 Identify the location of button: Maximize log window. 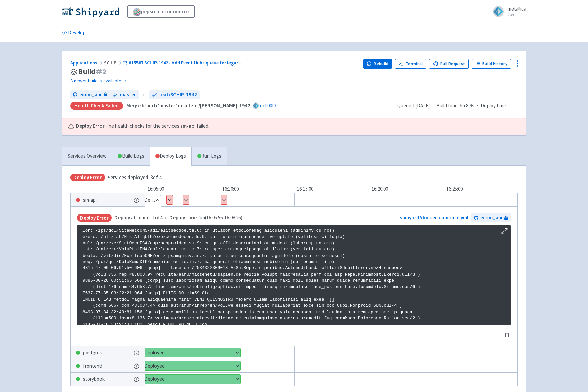
(504, 231).